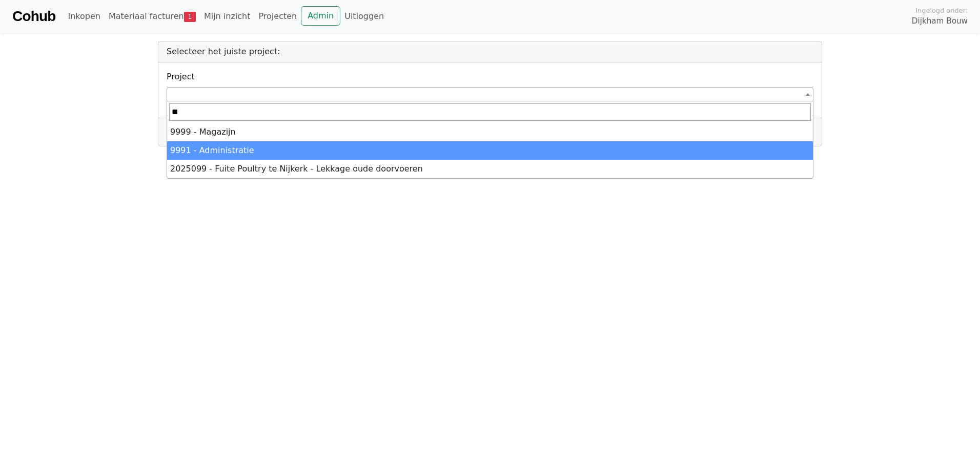 Image resolution: width=980 pixels, height=473 pixels. Describe the element at coordinates (320, 16) in the screenshot. I see `a: Admin` at that location.